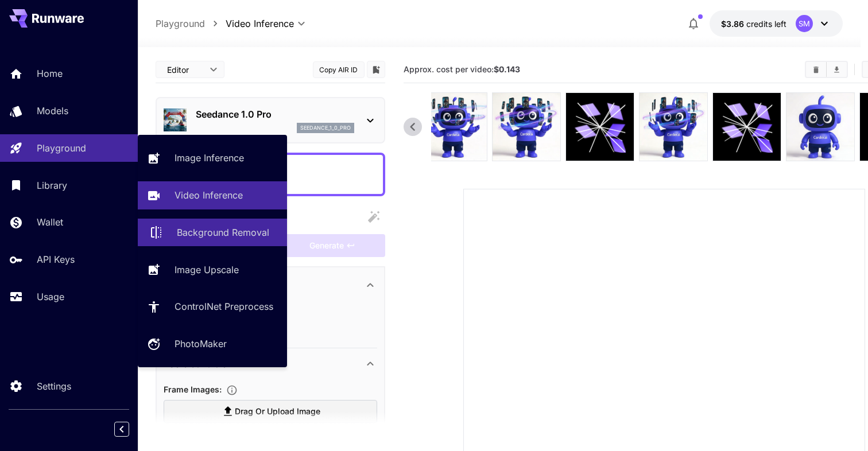 The height and width of the screenshot is (451, 868). I want to click on a: Background Removal, so click(213, 232).